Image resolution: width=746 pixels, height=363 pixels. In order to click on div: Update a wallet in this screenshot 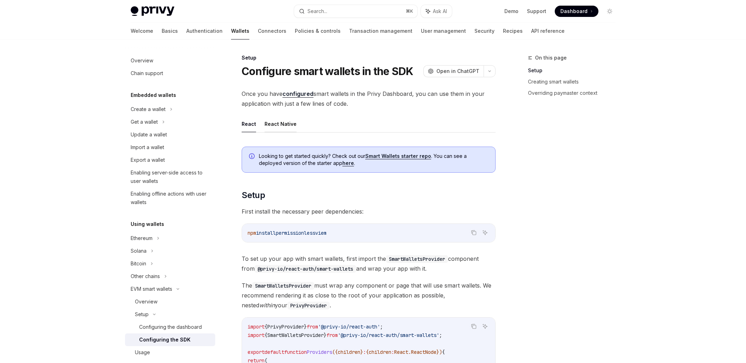, I will do `click(149, 134)`.